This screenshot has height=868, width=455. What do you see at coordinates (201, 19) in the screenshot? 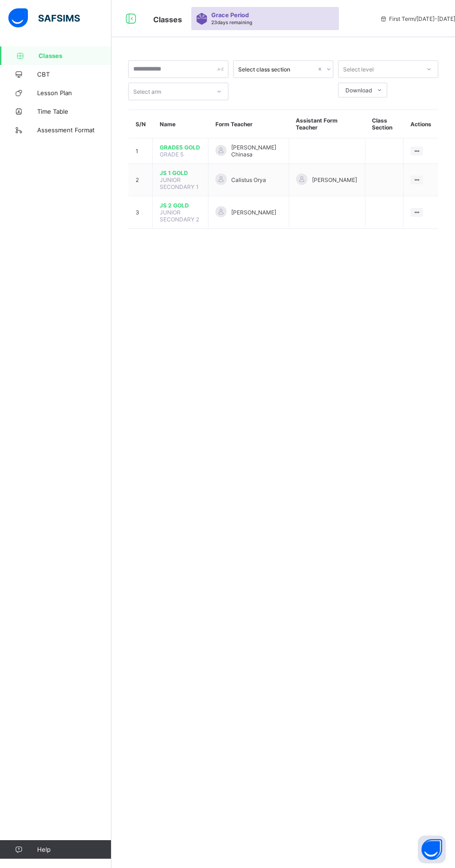
I see `img: sticker-purple.71386a28dfed39d6af7621340158ba97.svg` at bounding box center [201, 19].